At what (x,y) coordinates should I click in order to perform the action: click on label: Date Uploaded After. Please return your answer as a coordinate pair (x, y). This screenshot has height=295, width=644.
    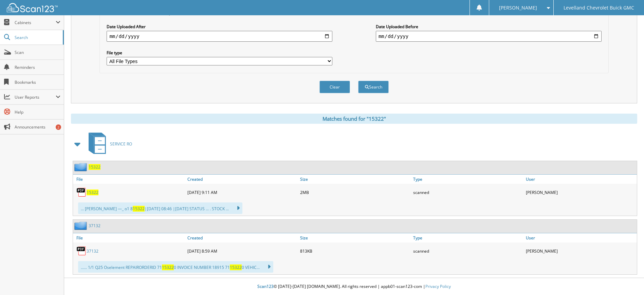
    Looking at the image, I should click on (219, 26).